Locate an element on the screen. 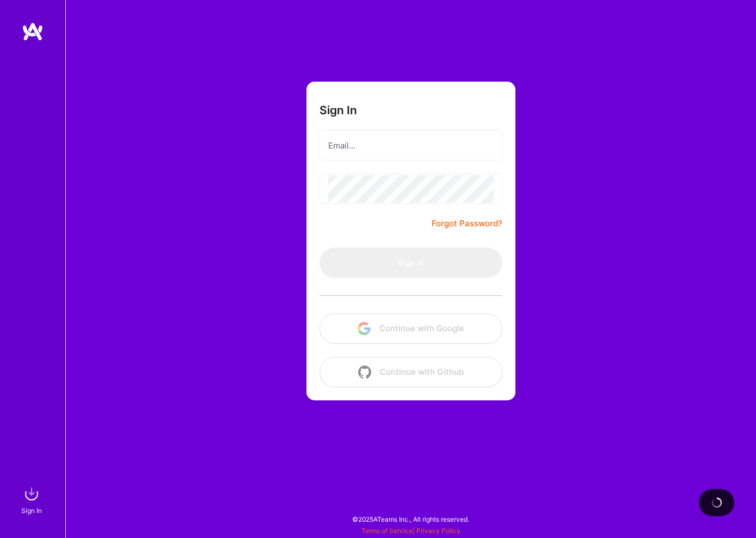  div: Sign In is located at coordinates (32, 510).